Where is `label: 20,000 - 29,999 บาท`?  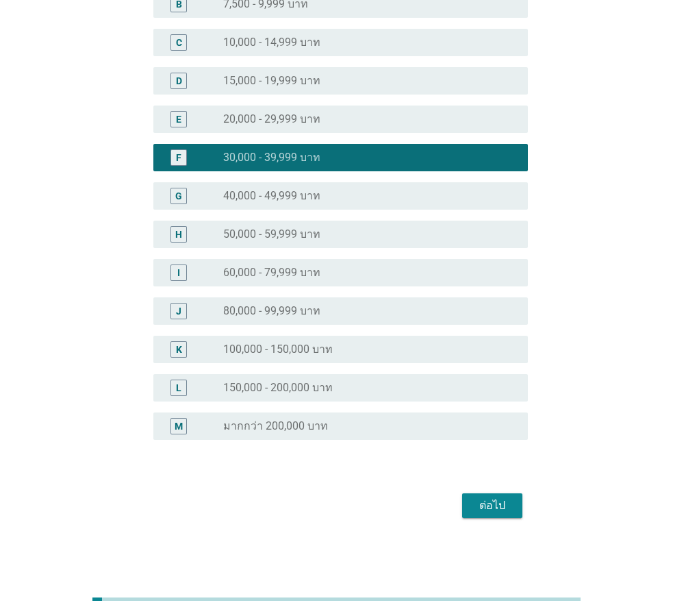
label: 20,000 - 29,999 บาท is located at coordinates (272, 119).